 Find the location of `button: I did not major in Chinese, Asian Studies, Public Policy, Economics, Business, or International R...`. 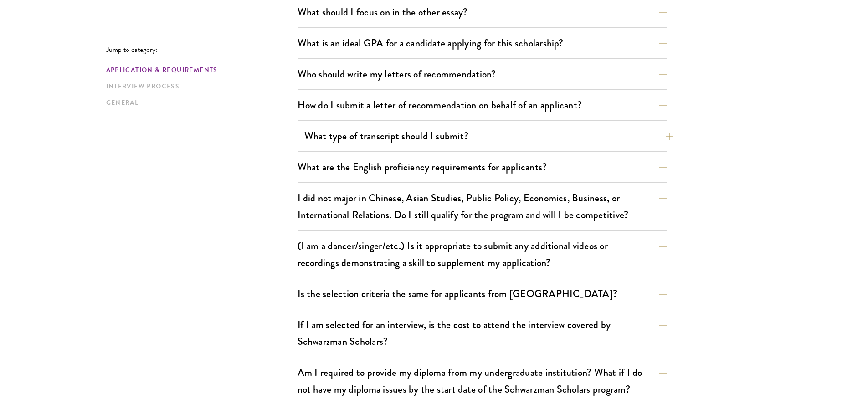

button: I did not major in Chinese, Asian Studies, Public Policy, Economics, Business, or International R... is located at coordinates (482, 207).